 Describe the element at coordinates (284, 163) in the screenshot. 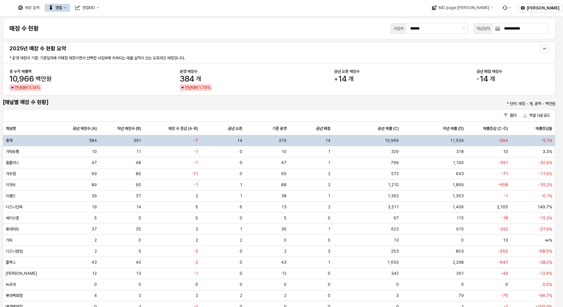

I see `span: 47` at that location.